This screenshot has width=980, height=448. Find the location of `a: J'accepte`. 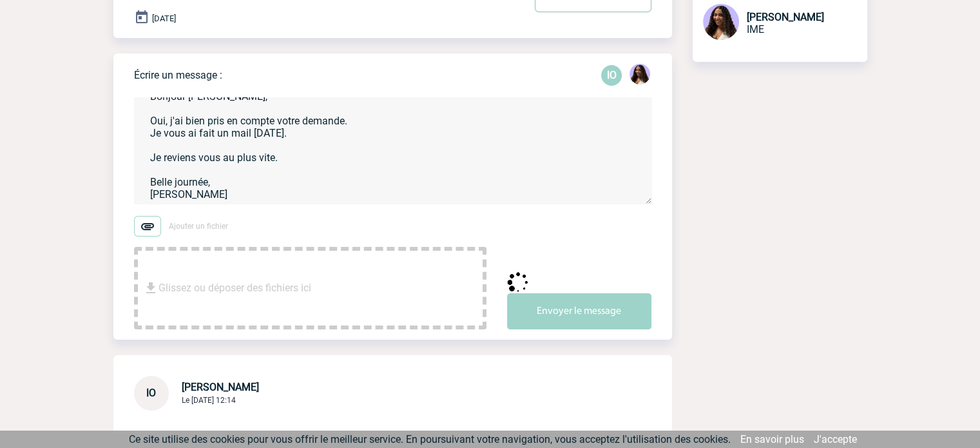

a: J'accepte is located at coordinates (835, 439).